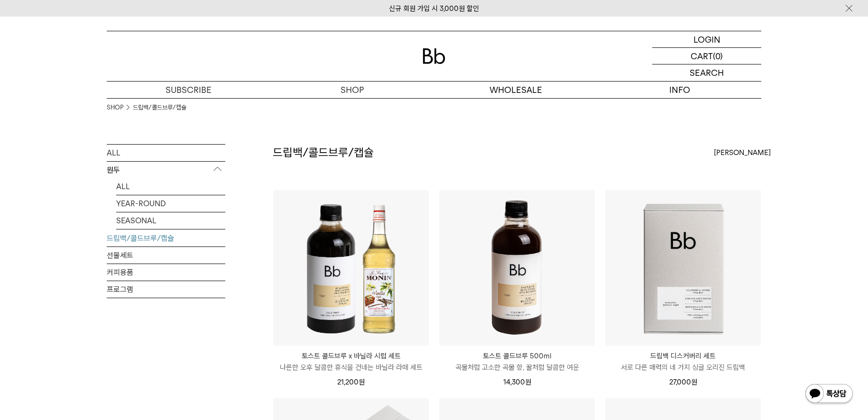 Image resolution: width=868 pixels, height=420 pixels. I want to click on p: 곡물처럼 고소한 곡물 향, 꿀처럼 달콤한 여운, so click(517, 367).